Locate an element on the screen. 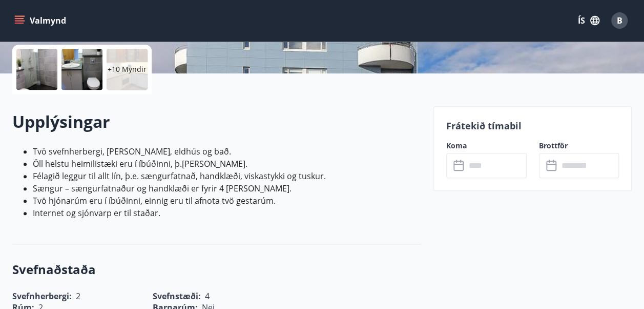 This screenshot has width=644, height=309. label: Koma is located at coordinates (486, 146).